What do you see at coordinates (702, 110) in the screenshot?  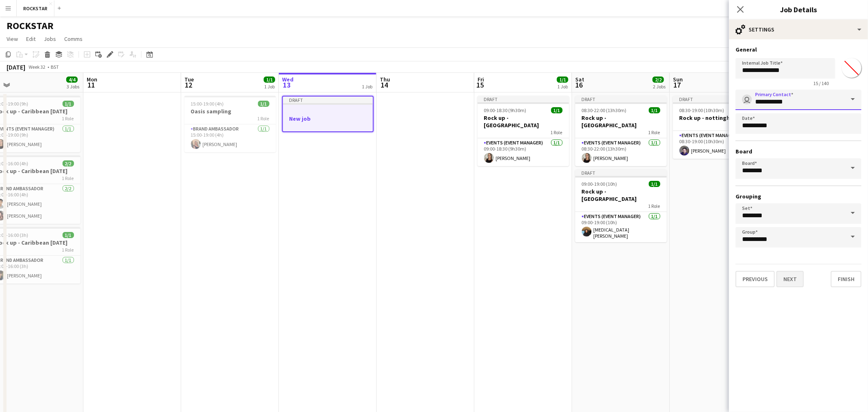 I see `span: 08:30-19:00 (10h30m)` at bounding box center [702, 110].